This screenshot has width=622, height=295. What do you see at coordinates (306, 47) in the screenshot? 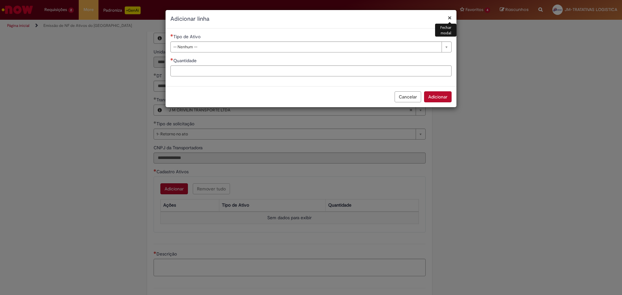
I see `span: -- Nenhum --` at bounding box center [306, 47].